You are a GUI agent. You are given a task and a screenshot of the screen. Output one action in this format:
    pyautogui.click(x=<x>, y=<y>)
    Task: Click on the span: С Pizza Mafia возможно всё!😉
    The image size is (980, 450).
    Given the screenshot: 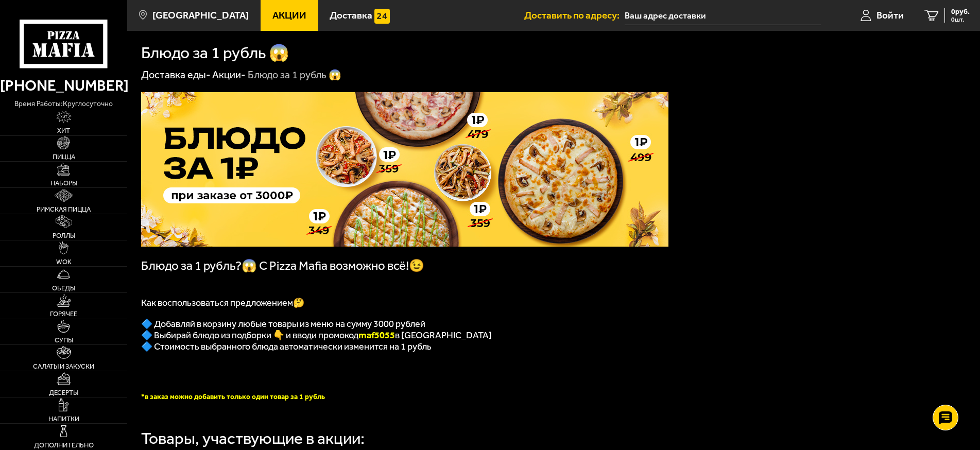 What is the action you would take?
    pyautogui.click(x=342, y=266)
    